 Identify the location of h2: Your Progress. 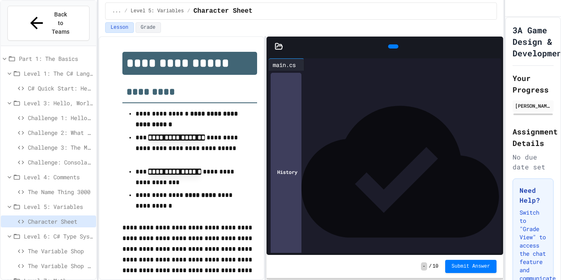
(533, 84).